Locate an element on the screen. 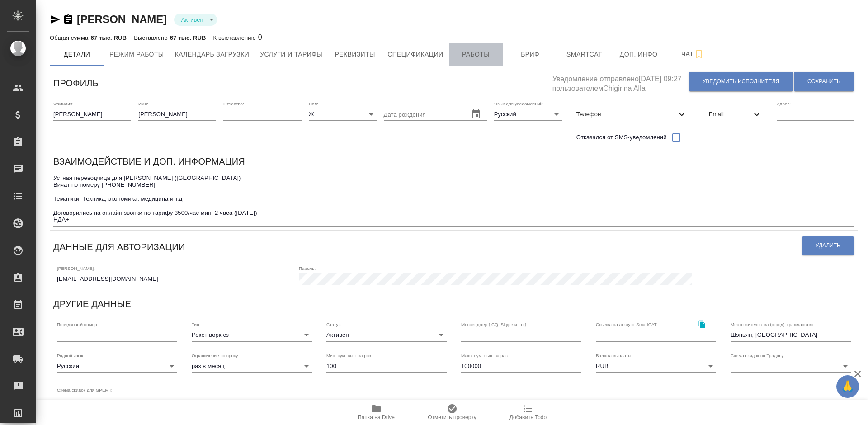  span: Услуги и тарифы is located at coordinates (291, 54).